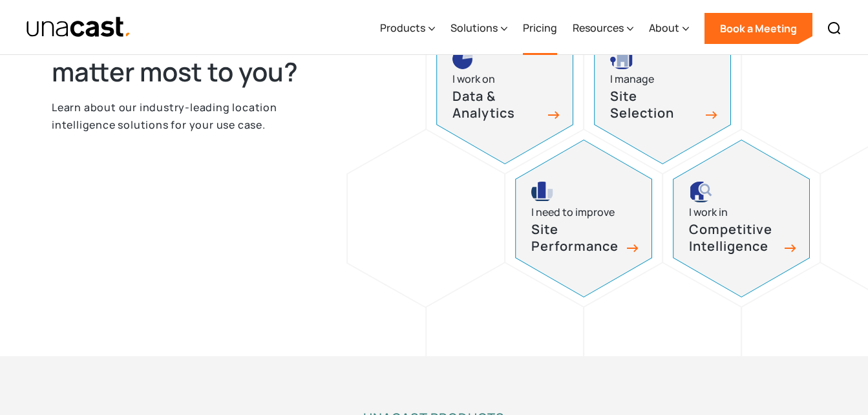 Image resolution: width=868 pixels, height=415 pixels. What do you see at coordinates (834, 28) in the screenshot?
I see `img: Search icon` at bounding box center [834, 28].